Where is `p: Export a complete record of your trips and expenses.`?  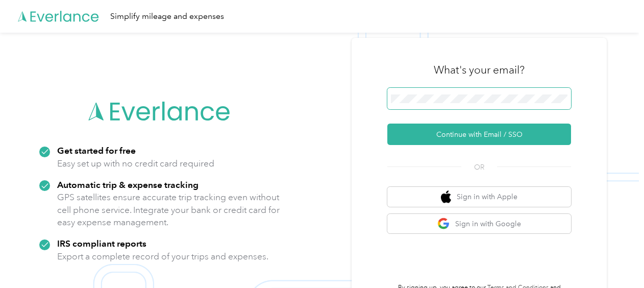
p: Export a complete record of your trips and expenses. is located at coordinates (163, 256).